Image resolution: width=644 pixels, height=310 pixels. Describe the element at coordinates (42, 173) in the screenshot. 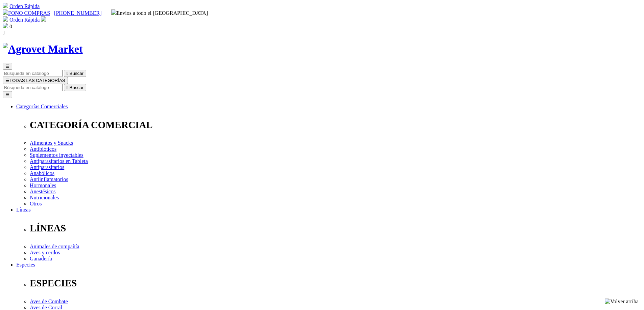

I see `span: Anabólicos` at that location.